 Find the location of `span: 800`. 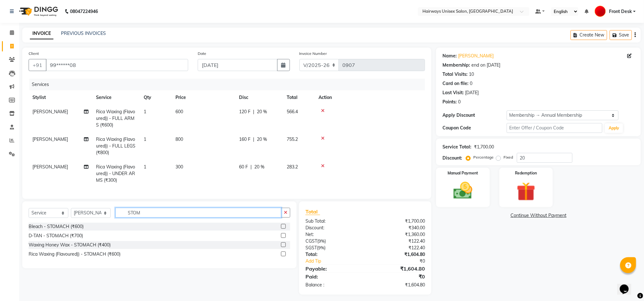

span: 800 is located at coordinates (179, 139).